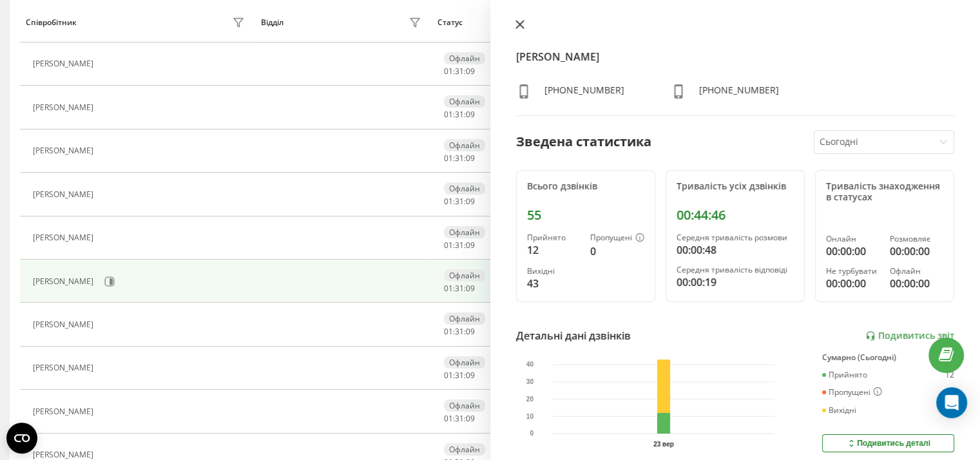 Image resolution: width=980 pixels, height=460 pixels. I want to click on div: Розмовляє, so click(917, 239).